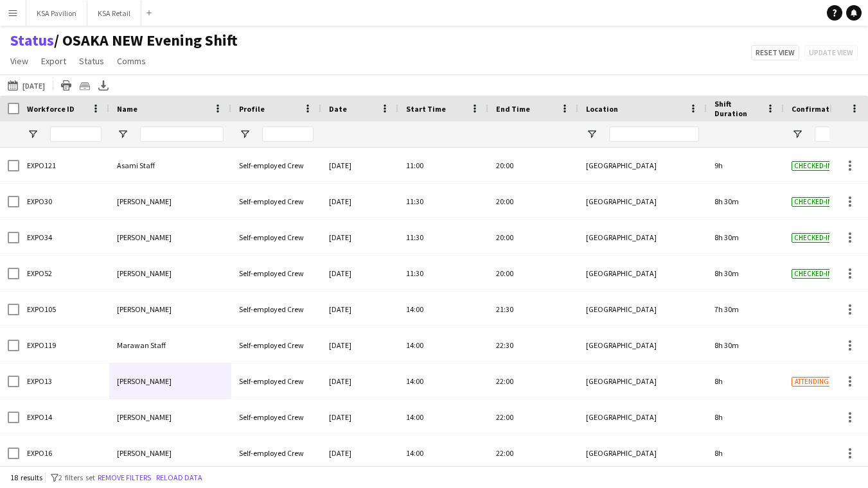 The height and width of the screenshot is (488, 868). I want to click on app-action-btn: Export XLSX, so click(103, 85).